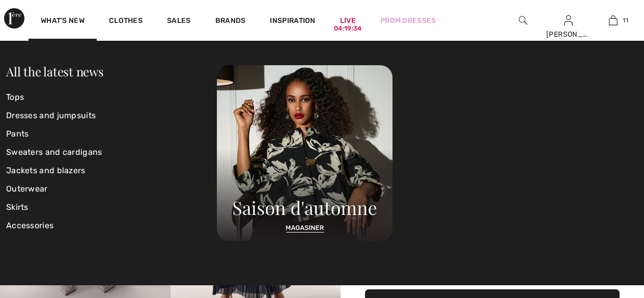 This screenshot has width=644, height=298. What do you see at coordinates (568, 21) in the screenshot?
I see `img: My information` at bounding box center [568, 21].